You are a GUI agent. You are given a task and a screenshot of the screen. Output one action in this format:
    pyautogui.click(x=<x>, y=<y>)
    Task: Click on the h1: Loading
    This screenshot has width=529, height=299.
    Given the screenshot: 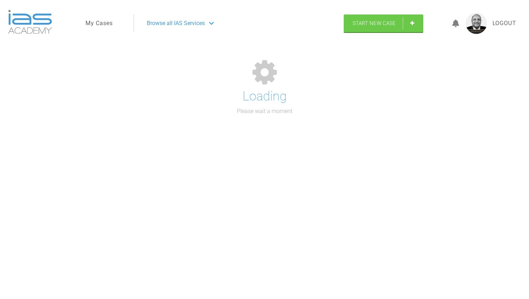 What is the action you would take?
    pyautogui.click(x=265, y=97)
    